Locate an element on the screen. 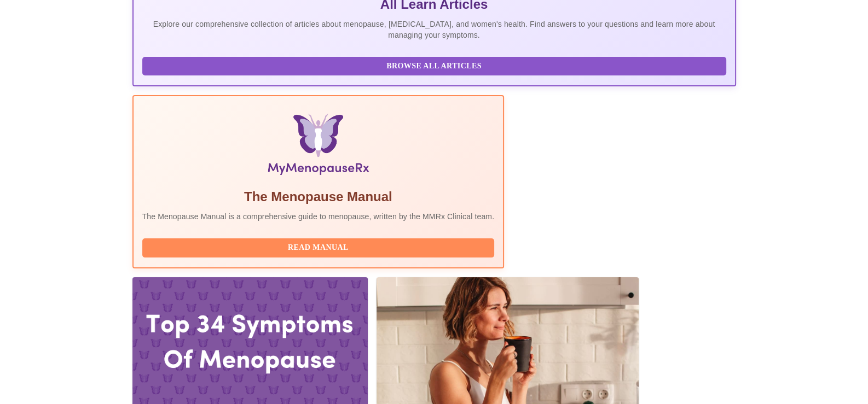 This screenshot has width=868, height=404. button: Browse All Articles is located at coordinates (434, 66).